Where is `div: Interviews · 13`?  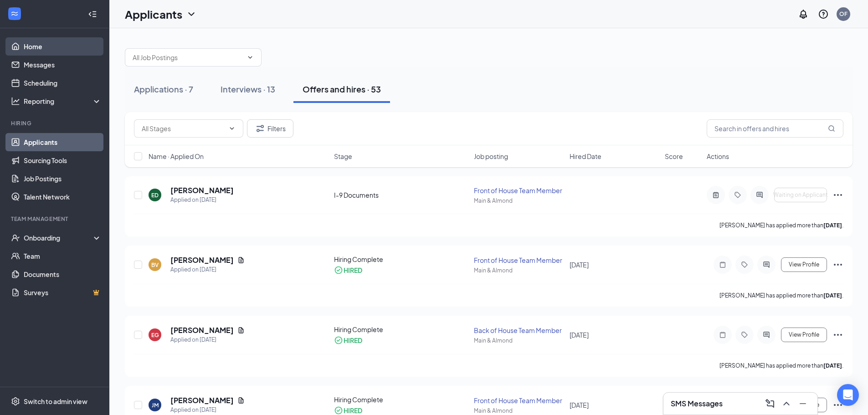
div: Interviews · 13 is located at coordinates (248, 89).